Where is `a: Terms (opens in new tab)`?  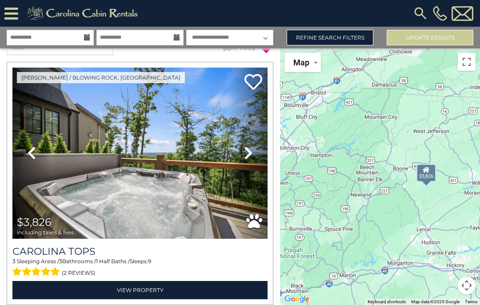 a: Terms (opens in new tab) is located at coordinates (471, 301).